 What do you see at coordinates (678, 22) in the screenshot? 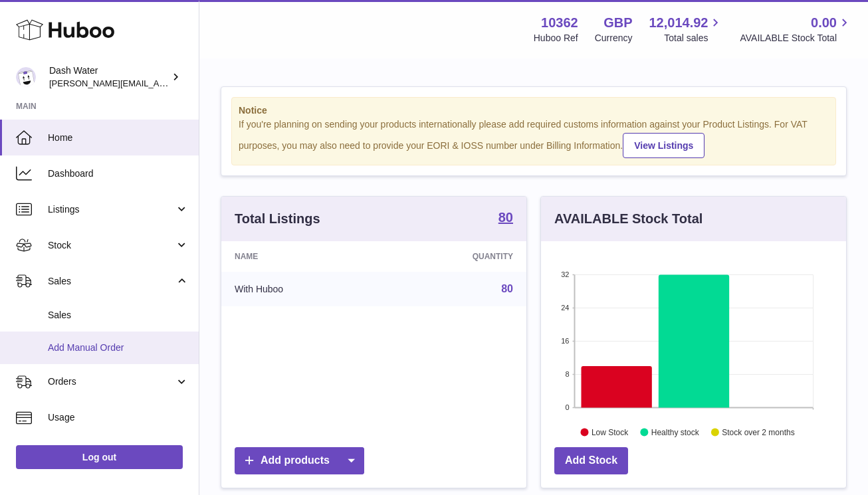
I see `span: 12,014.92` at bounding box center [678, 22].